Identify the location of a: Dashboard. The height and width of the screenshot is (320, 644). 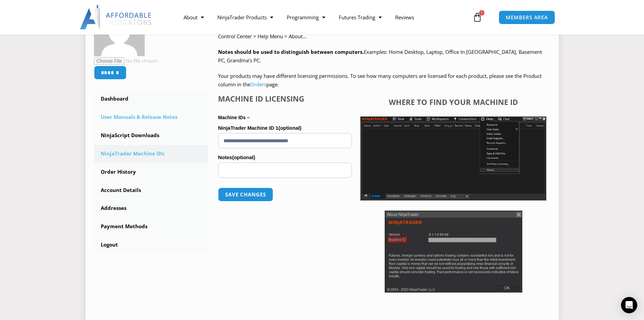
(151, 99).